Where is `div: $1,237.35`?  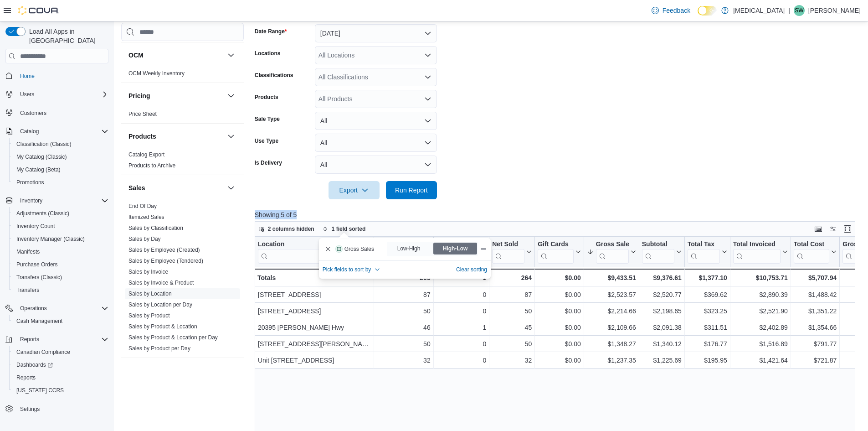 div: $1,237.35 is located at coordinates (612, 360).